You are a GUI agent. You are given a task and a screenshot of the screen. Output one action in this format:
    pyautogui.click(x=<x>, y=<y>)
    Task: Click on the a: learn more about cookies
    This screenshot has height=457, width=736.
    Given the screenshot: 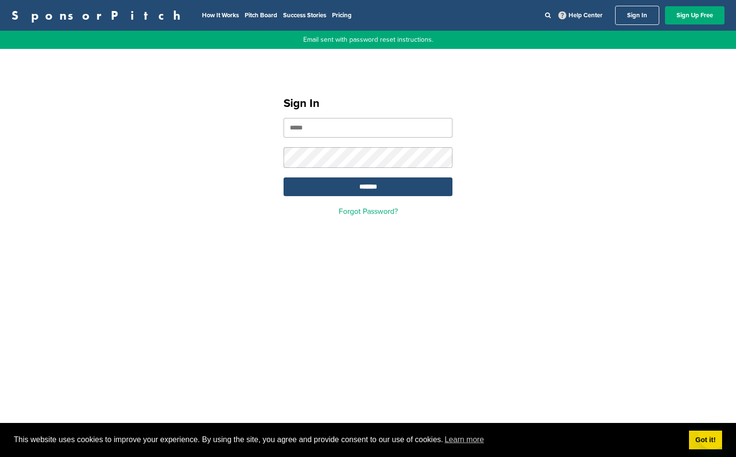 What is the action you would take?
    pyautogui.click(x=464, y=440)
    